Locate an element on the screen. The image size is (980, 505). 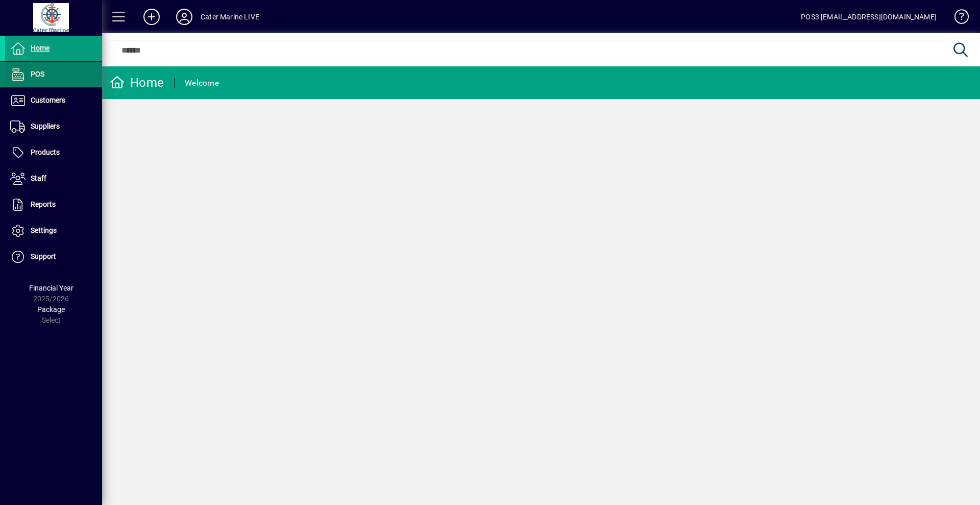
div: Welcome is located at coordinates (201, 83).